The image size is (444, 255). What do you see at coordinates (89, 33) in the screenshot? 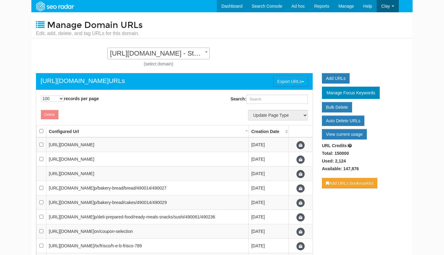
I see `small: Edit, add, delete, and tag URLs for this domain.` at bounding box center [89, 33].